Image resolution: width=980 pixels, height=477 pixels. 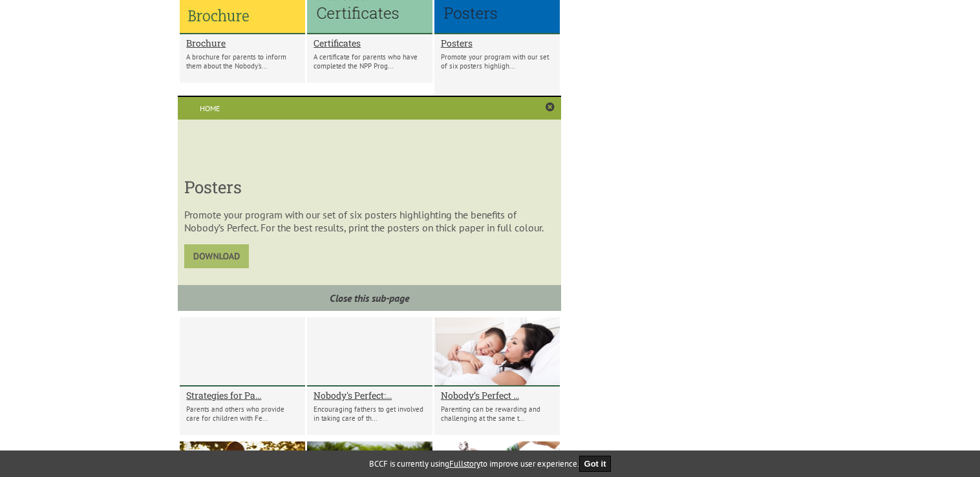 What do you see at coordinates (369, 298) in the screenshot?
I see `a: Close this sub-page` at bounding box center [369, 298].